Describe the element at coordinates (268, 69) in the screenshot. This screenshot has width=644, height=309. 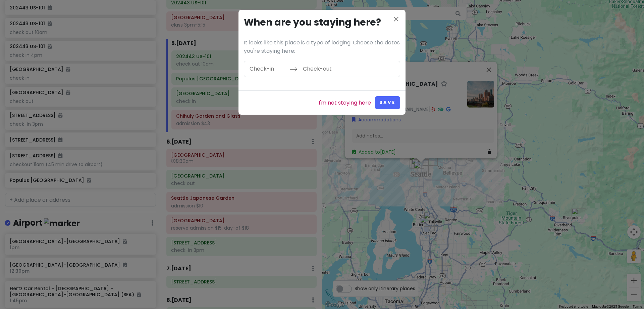
I see `input: Check-in` at that location.